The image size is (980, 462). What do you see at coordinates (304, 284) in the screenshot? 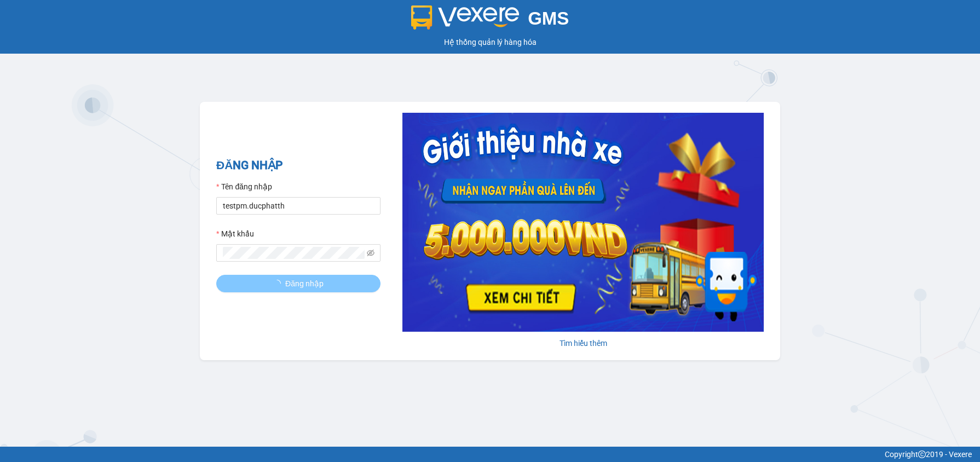
I see `span: Đăng nhập` at bounding box center [304, 284].